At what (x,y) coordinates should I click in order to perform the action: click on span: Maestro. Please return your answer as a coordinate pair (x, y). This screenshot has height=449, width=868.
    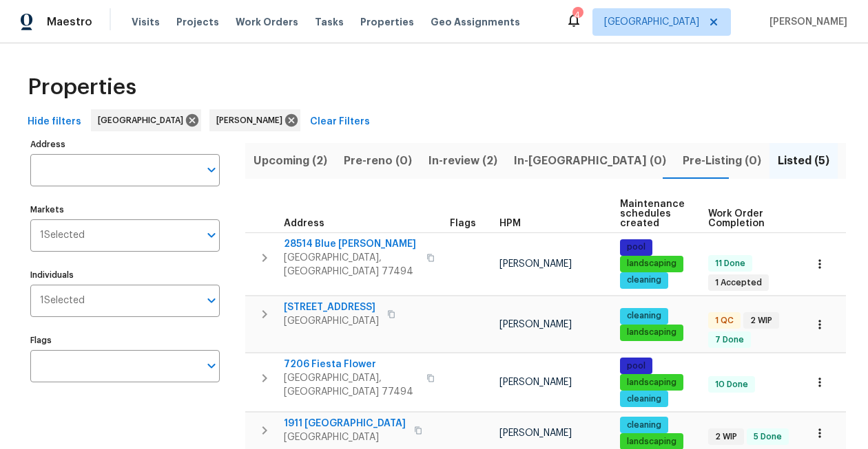
    Looking at the image, I should click on (70, 22).